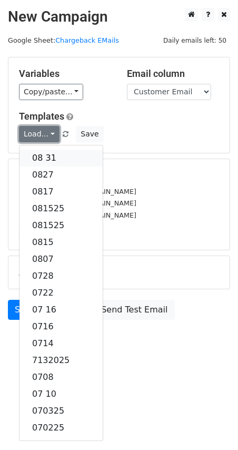  Describe the element at coordinates (61, 360) in the screenshot. I see `a: 7132025` at that location.